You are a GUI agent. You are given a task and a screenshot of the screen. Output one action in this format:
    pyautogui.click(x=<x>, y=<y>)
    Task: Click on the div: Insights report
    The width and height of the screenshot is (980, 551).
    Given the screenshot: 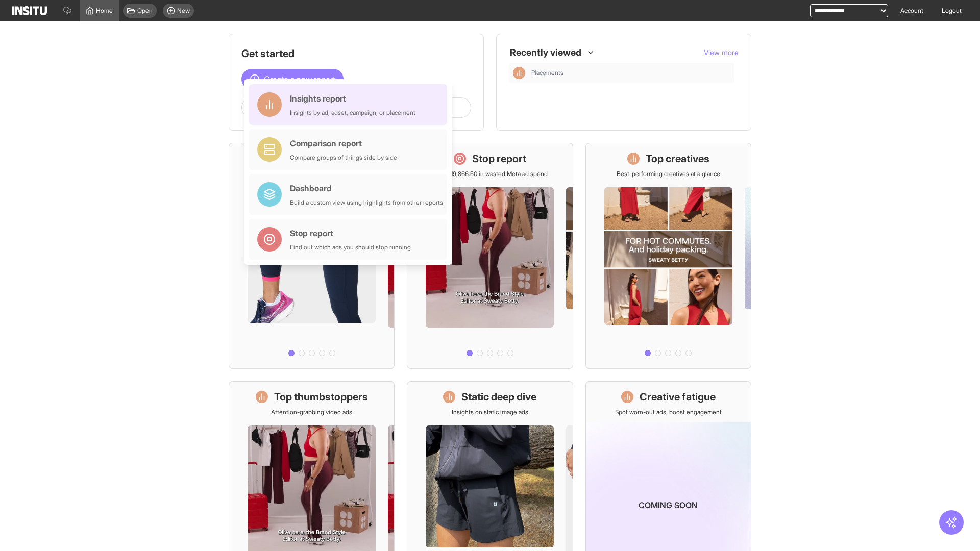 What is the action you would take?
    pyautogui.click(x=353, y=98)
    